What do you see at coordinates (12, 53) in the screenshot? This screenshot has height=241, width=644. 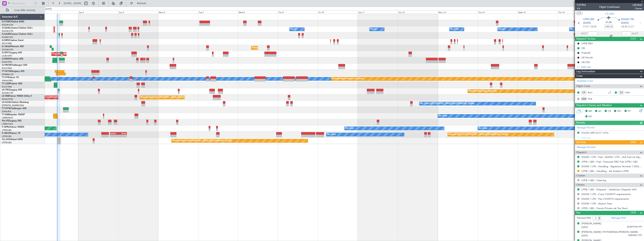 I see `a: G-SPCYLegacy 650` at bounding box center [12, 53].